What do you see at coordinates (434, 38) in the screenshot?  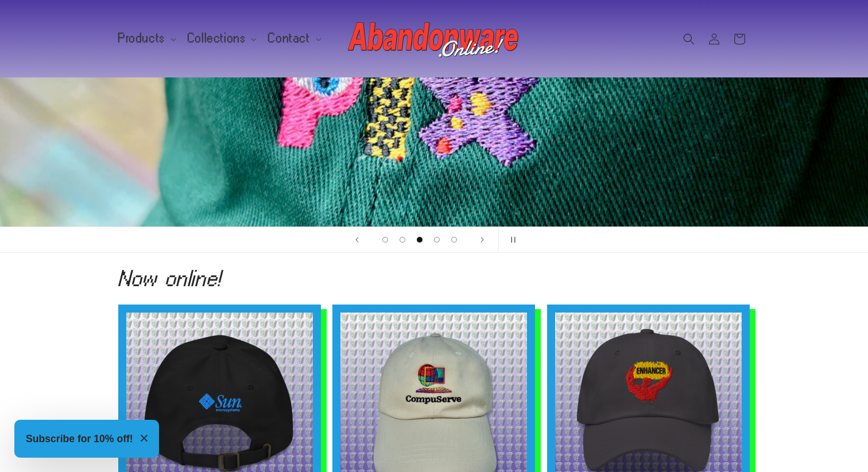 I see `a: Abandonware` at bounding box center [434, 38].